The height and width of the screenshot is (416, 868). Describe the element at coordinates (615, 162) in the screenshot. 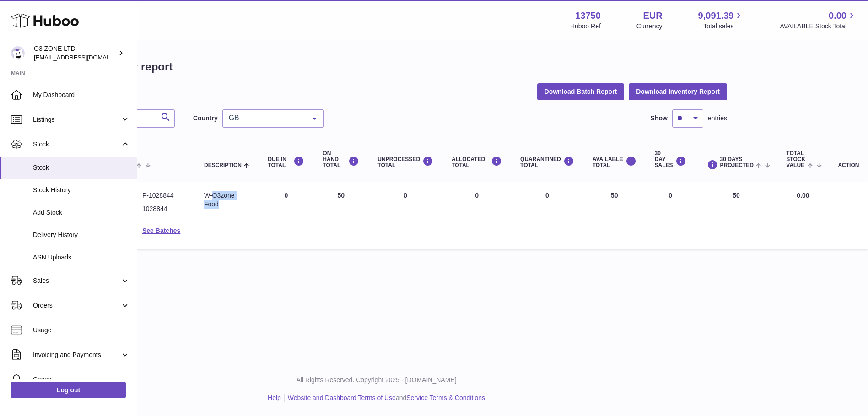

I see `div: AVAILABLE Total` at that location.